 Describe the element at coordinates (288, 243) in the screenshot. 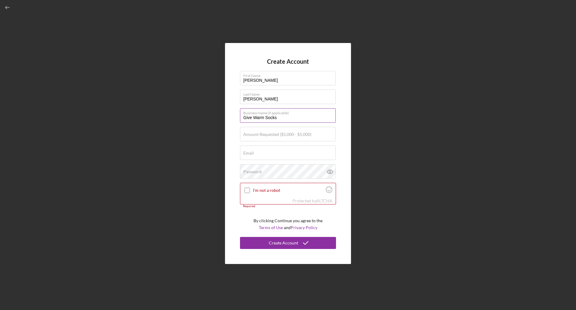

I see `button: Create Account` at that location.